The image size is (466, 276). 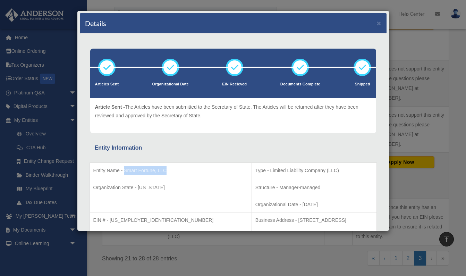 I want to click on p: Shipped, so click(x=363, y=84).